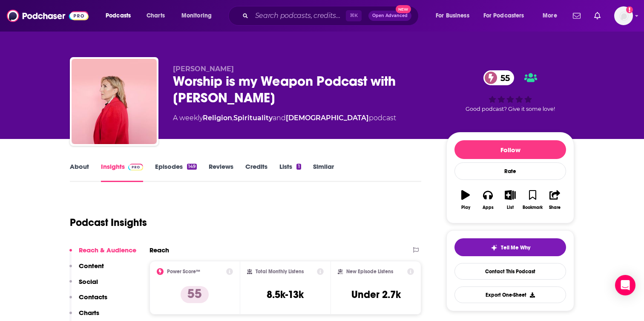 The width and height of the screenshot is (644, 321). Describe the element at coordinates (465, 208) in the screenshot. I see `div: Play` at that location.